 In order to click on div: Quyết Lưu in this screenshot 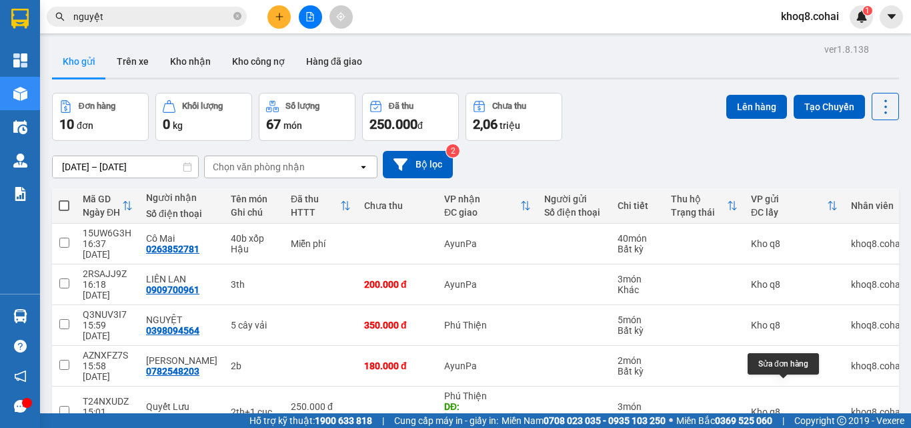, I will do `click(181, 406)`.